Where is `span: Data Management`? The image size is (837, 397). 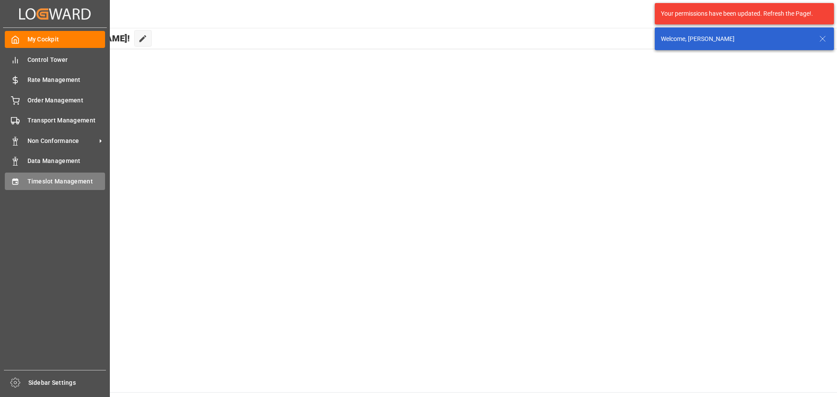 span: Data Management is located at coordinates (66, 161).